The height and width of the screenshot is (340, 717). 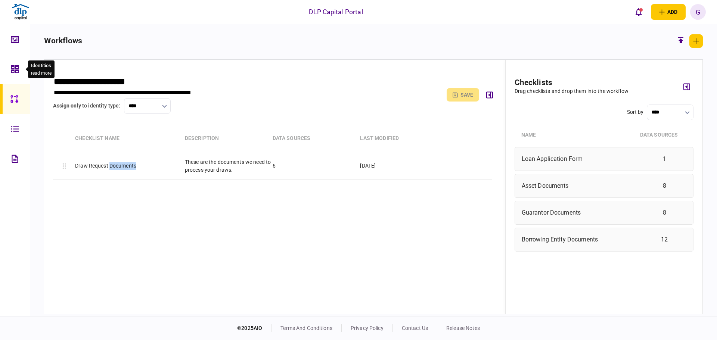 I want to click on div: Borrowing Entity Documents, so click(x=579, y=240).